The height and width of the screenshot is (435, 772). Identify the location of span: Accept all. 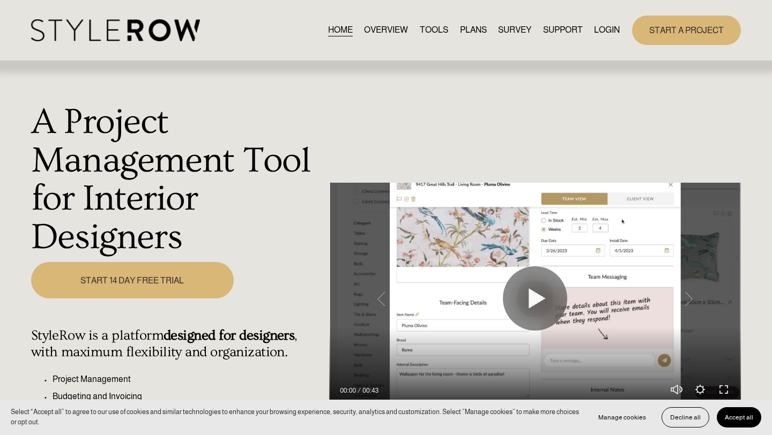
(739, 418).